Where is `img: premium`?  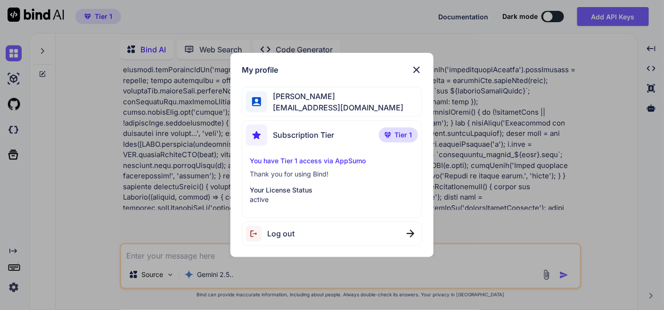 img: premium is located at coordinates (388, 135).